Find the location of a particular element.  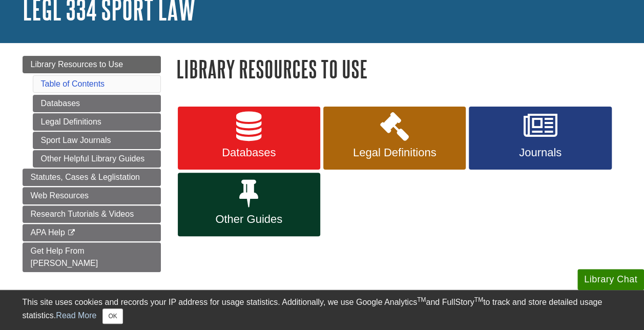

span: APA Help is located at coordinates (48, 232).